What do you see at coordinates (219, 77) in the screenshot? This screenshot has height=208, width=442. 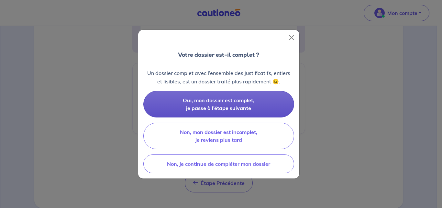 I see `p: Un dossier complet avec l’ensemble des justificatifs, entiers et lisibles, est un dossier traité ...` at bounding box center [219, 77].